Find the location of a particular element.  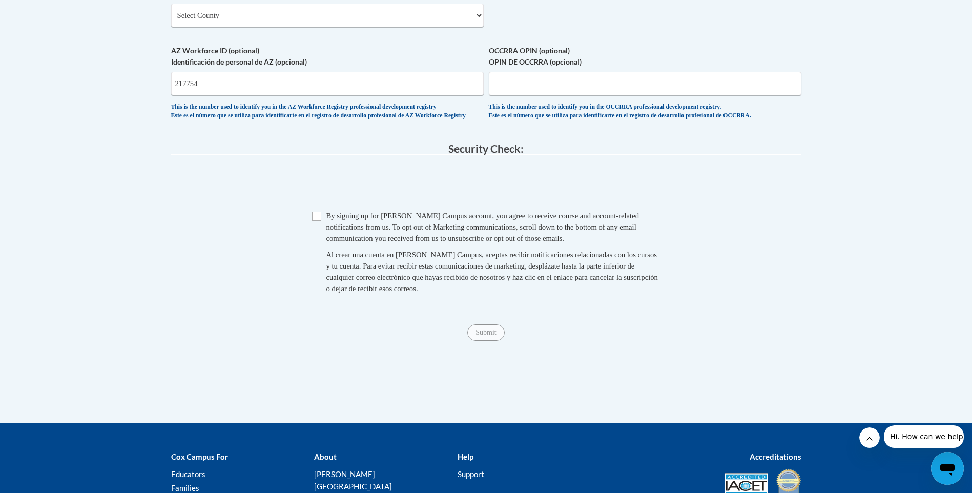

label: AZ Workforce ID (optional) Identificación de personal de AZ (opcional) is located at coordinates (327, 56).